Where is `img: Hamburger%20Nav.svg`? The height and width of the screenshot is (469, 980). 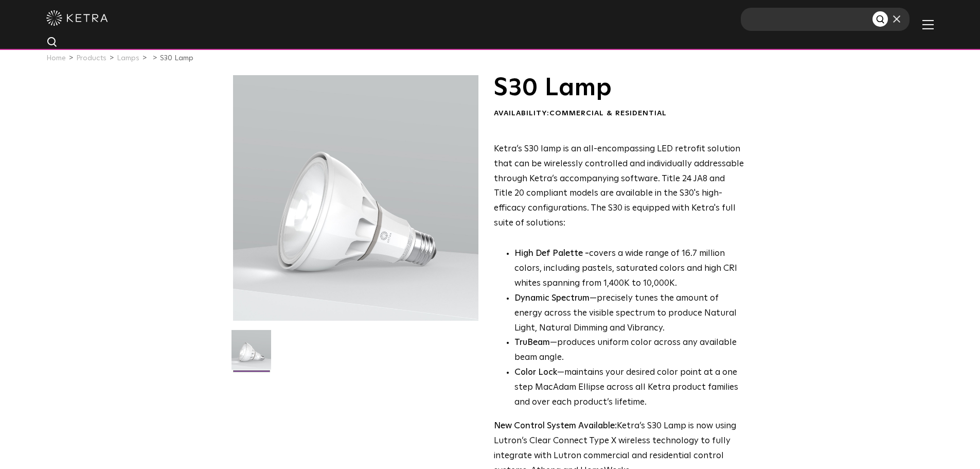
img: Hamburger%20Nav.svg is located at coordinates (928, 24).